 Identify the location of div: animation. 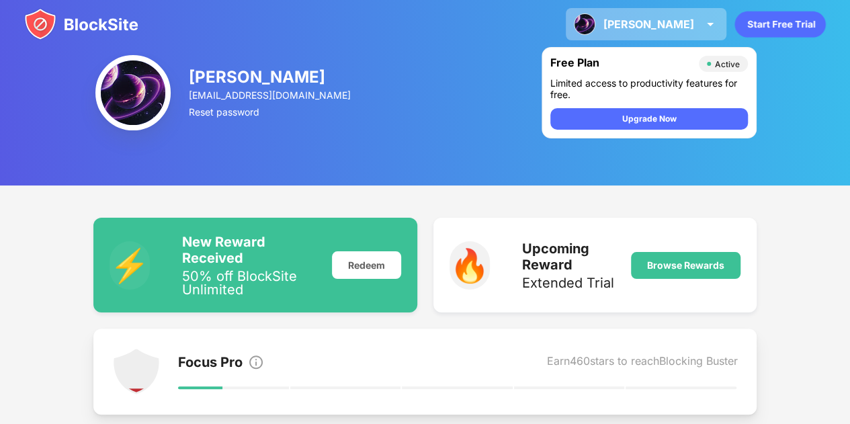
(781, 24).